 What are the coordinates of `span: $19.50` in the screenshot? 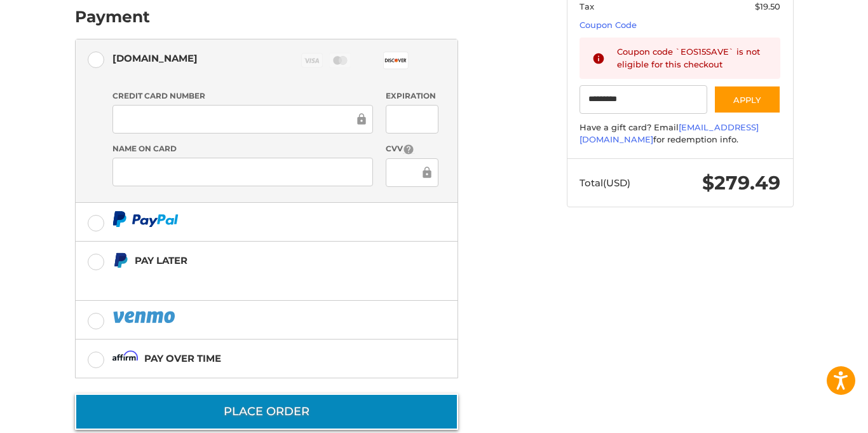 It's located at (768, 7).